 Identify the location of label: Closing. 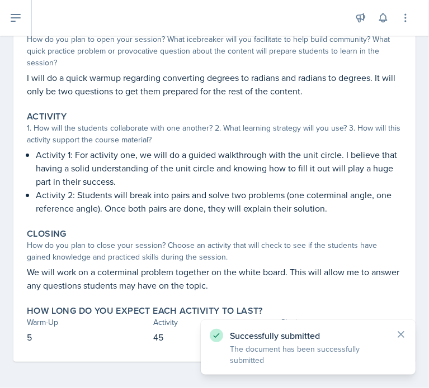
(46, 234).